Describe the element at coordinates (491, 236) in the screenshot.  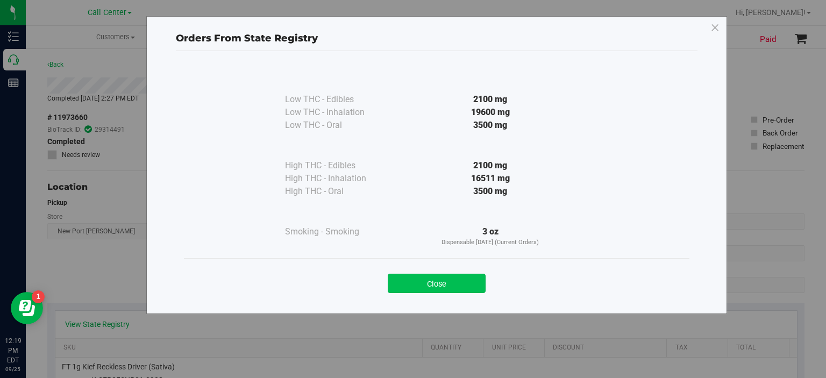
I see `div: 3 oz` at that location.